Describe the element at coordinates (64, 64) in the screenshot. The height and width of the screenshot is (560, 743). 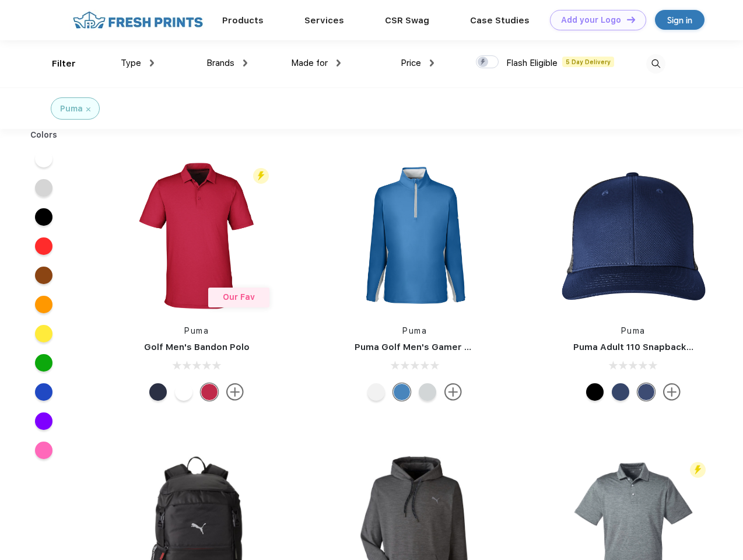
I see `div: Filter` at that location.